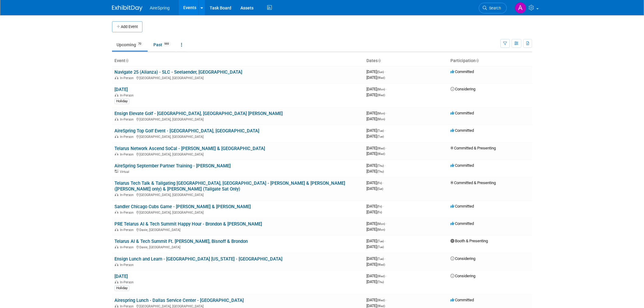 This screenshot has height=308, width=644. I want to click on span: 969, so click(166, 44).